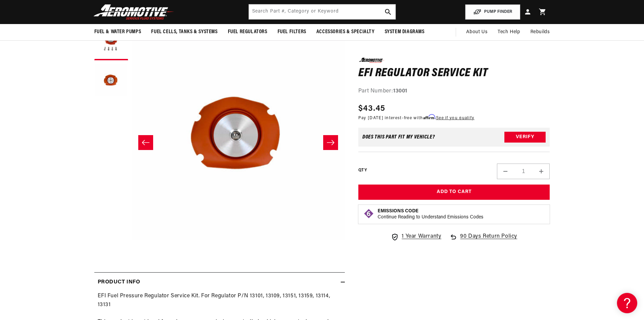  I want to click on button: PUMP FINDER, so click(492, 12).